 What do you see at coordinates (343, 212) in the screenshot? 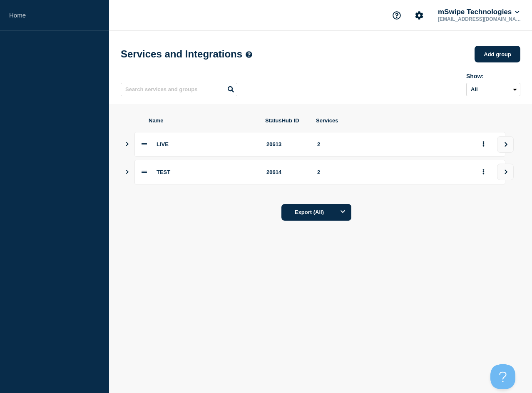
I see `button: Options` at bounding box center [343, 212].